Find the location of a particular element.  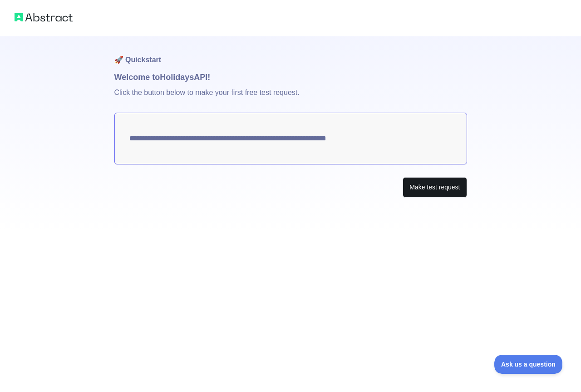

p: Click the button below to make your first free test request. is located at coordinates (290, 98).